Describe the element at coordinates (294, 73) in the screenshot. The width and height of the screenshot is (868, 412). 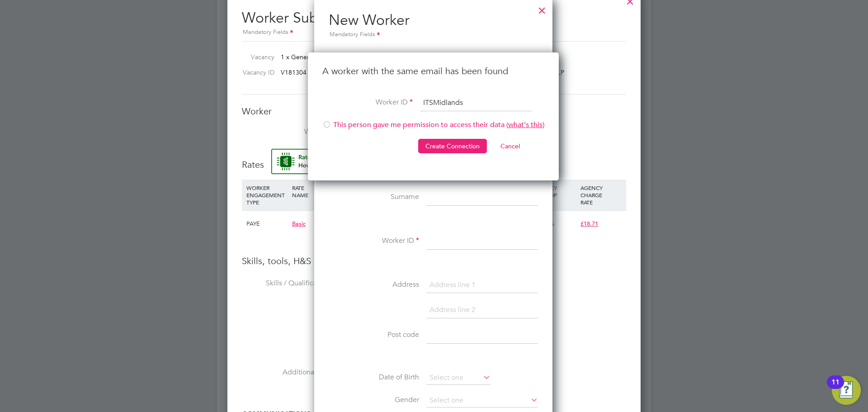
I see `span: V181304` at that location.